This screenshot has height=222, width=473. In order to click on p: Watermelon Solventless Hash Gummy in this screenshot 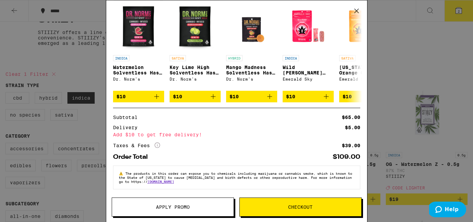, I will do `click(139, 70)`.